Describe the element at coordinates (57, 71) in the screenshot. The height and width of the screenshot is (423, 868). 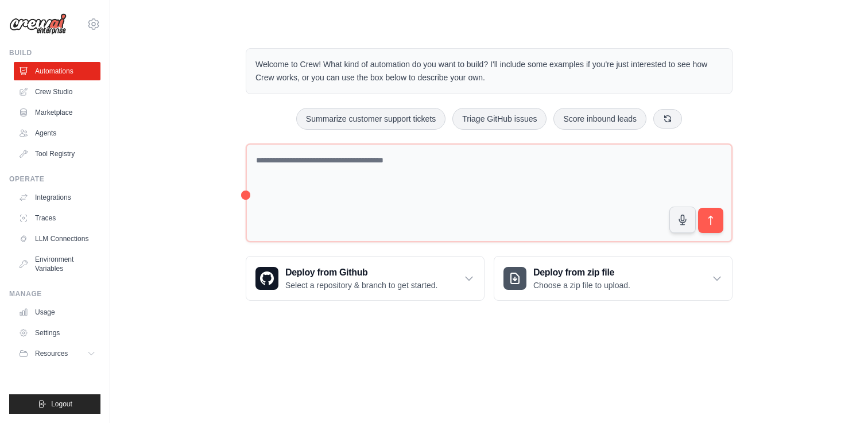
I see `a: Automations` at that location.